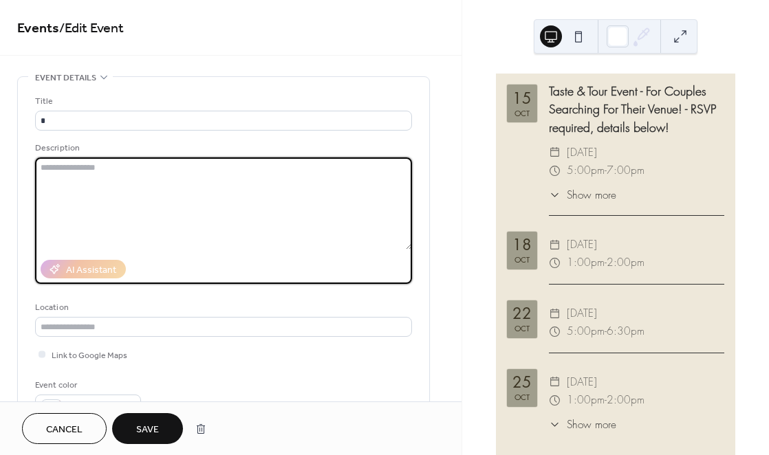  Describe the element at coordinates (222, 148) in the screenshot. I see `div: Description` at that location.